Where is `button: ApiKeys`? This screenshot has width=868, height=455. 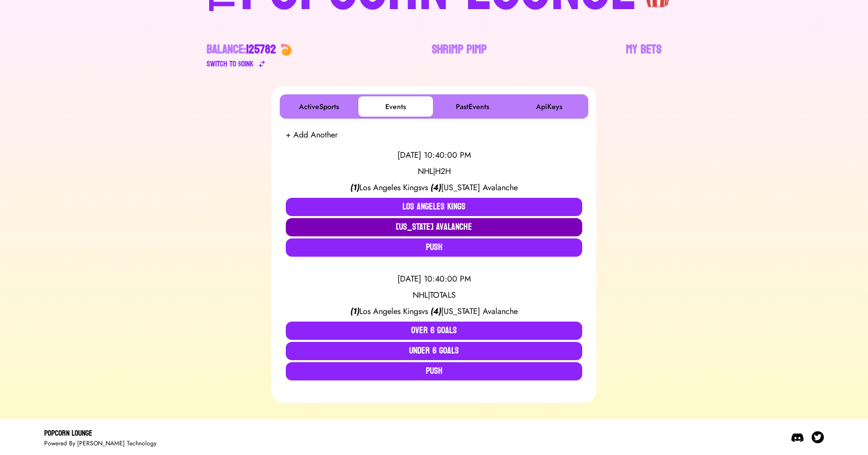
button: ApiKeys is located at coordinates (548, 107).